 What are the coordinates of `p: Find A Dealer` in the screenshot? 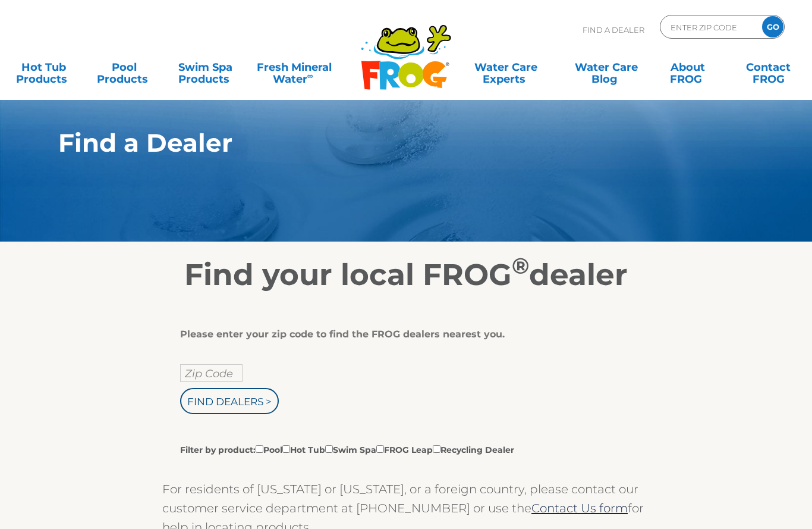 It's located at (613, 30).